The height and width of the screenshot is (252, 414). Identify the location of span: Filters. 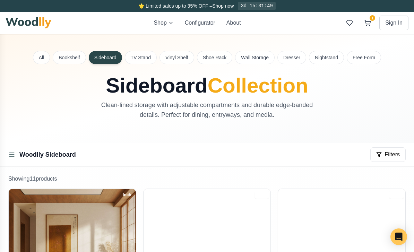
(392, 154).